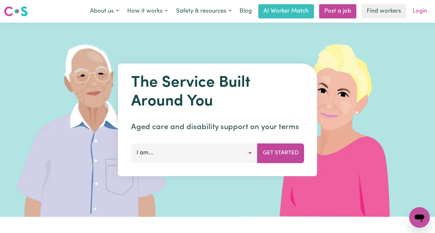 Image resolution: width=435 pixels, height=233 pixels. Describe the element at coordinates (104, 11) in the screenshot. I see `button: About us` at that location.